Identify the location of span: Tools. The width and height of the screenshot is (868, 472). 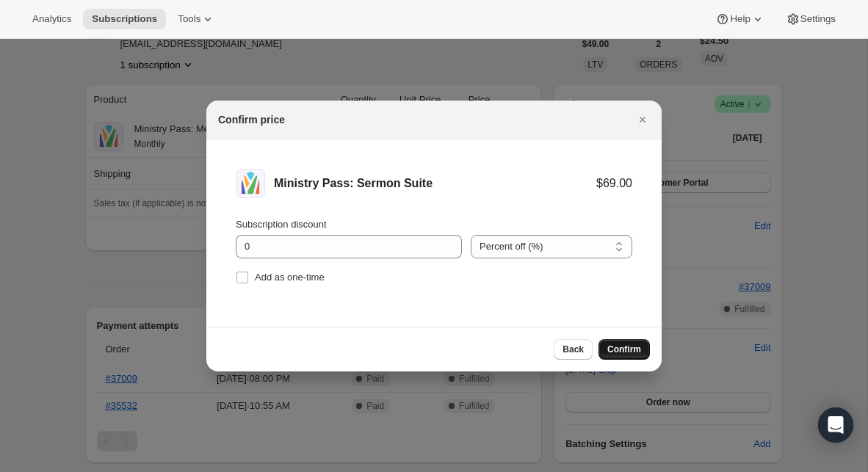
(189, 19).